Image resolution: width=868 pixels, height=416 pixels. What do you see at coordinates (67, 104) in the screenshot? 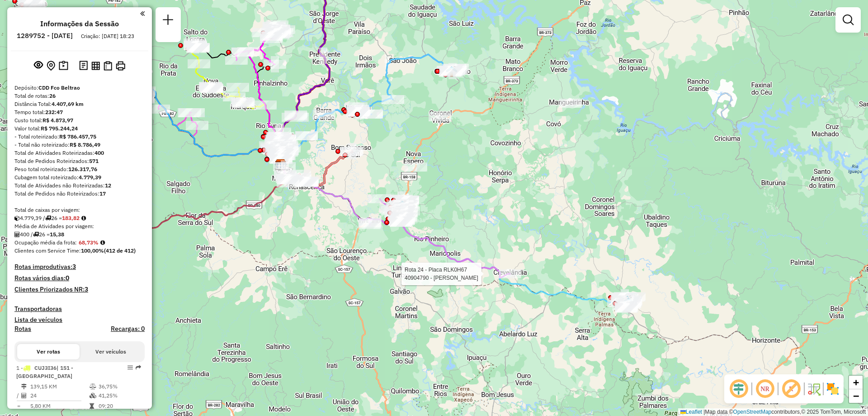
I see `strong: 4.407,69 km` at bounding box center [67, 104].